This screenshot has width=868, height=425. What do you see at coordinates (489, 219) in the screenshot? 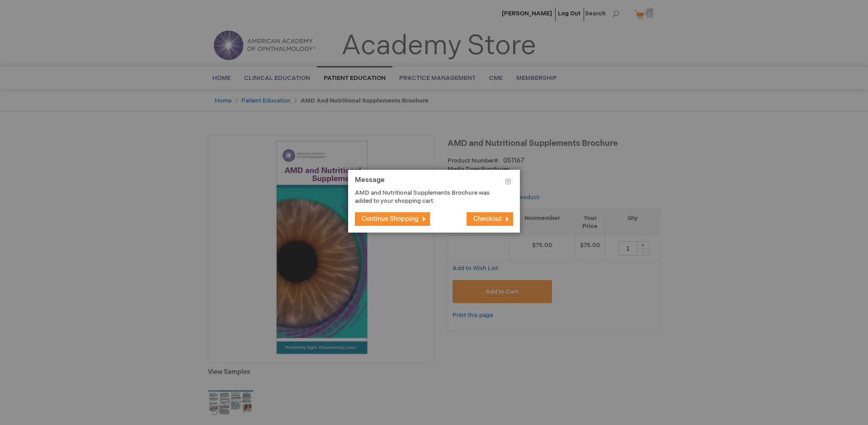
I see `button: Checkout` at bounding box center [489, 219].